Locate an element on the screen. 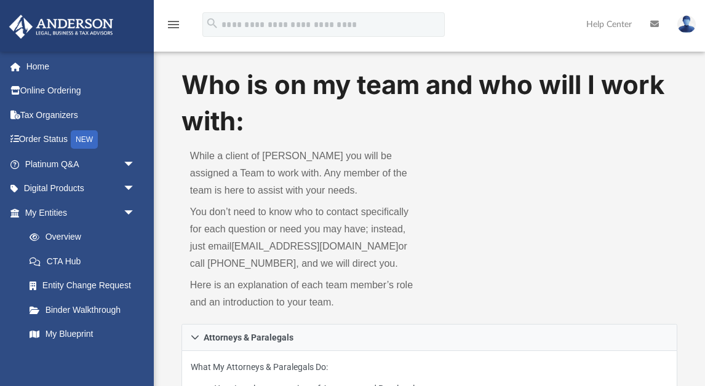 This screenshot has height=386, width=705. a: Entity Change Request is located at coordinates (85, 286).